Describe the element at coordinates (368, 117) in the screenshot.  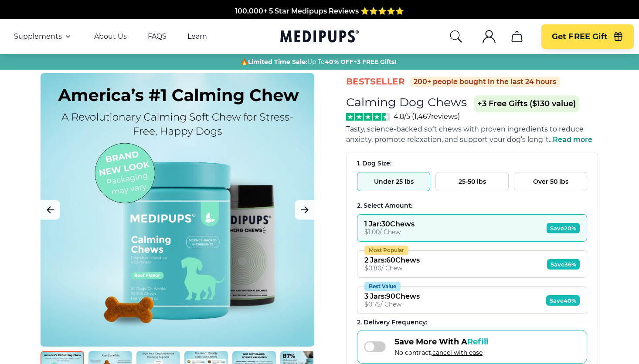
I see `img: Stars - 4.8` at that location.